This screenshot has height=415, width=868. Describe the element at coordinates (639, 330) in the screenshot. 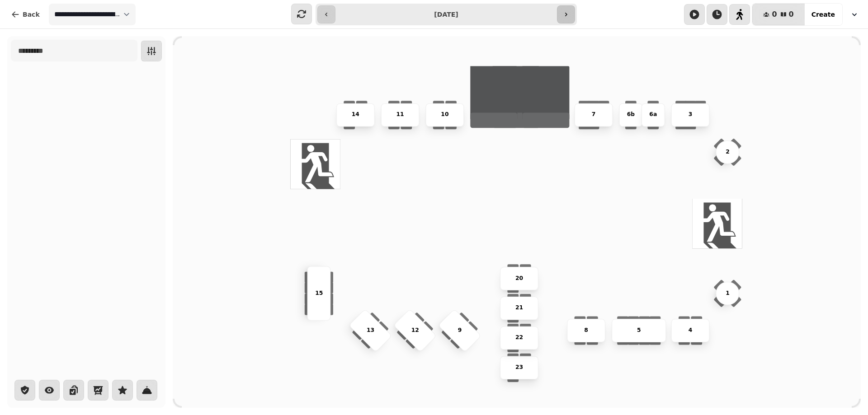

I see `p: 5` at that location.